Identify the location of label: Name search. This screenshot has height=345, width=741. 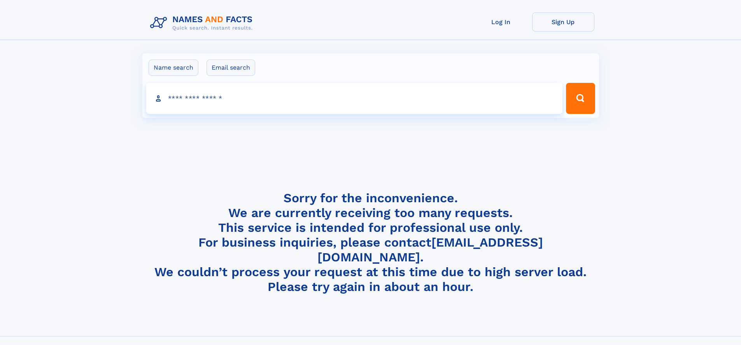
(174, 68).